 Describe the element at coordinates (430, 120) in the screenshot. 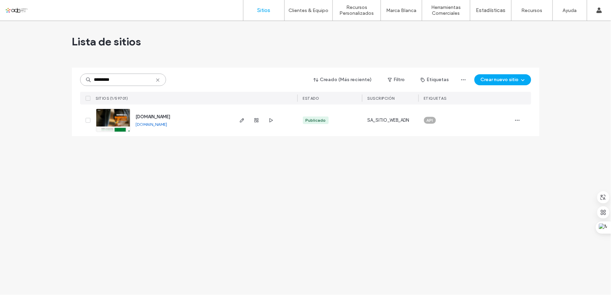

I see `span: API` at that location.